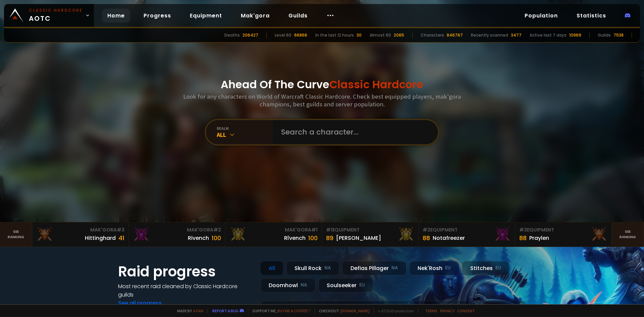 The image size is (644, 317). What do you see at coordinates (342, 311) in the screenshot?
I see `span: Checkout` at bounding box center [342, 311].